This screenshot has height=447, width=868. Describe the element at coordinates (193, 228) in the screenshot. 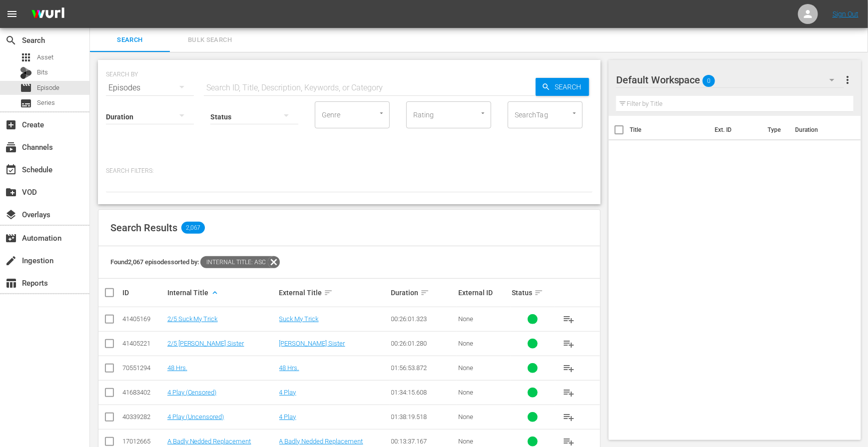

I see `span: 2,067` at that location.